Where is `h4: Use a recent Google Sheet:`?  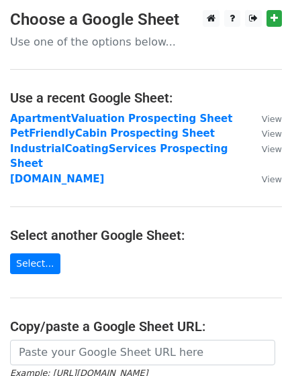 h4: Use a recent Google Sheet: is located at coordinates (146, 98).